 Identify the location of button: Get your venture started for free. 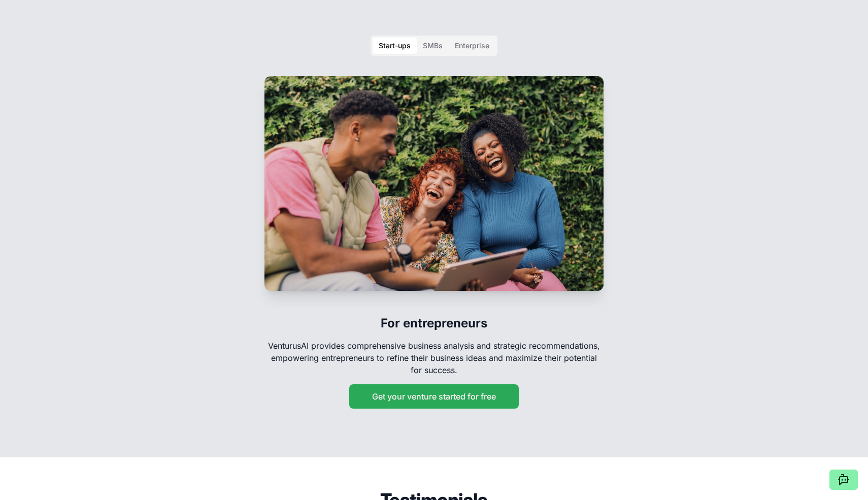
(434, 397).